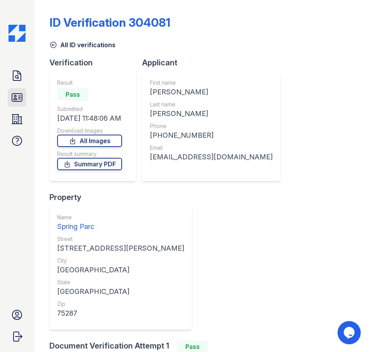  Describe the element at coordinates (121, 313) in the screenshot. I see `div: 75287` at that location.